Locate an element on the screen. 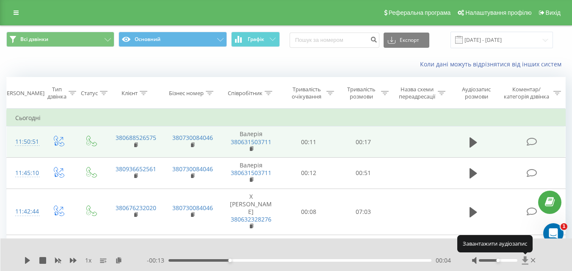 The width and height of the screenshot is (572, 271). div: Тривалість розмови is located at coordinates (361, 93).